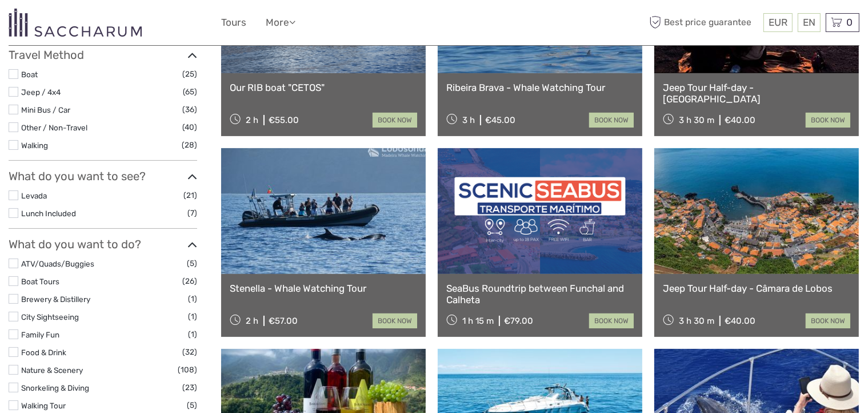 The width and height of the screenshot is (868, 413). What do you see at coordinates (49, 213) in the screenshot?
I see `a: Lunch Included` at bounding box center [49, 213].